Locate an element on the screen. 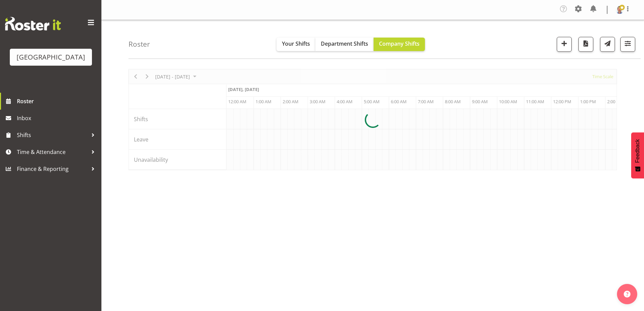 This screenshot has width=644, height=311. button: Download a PDF of the roster according to the set date range. is located at coordinates (586, 44).